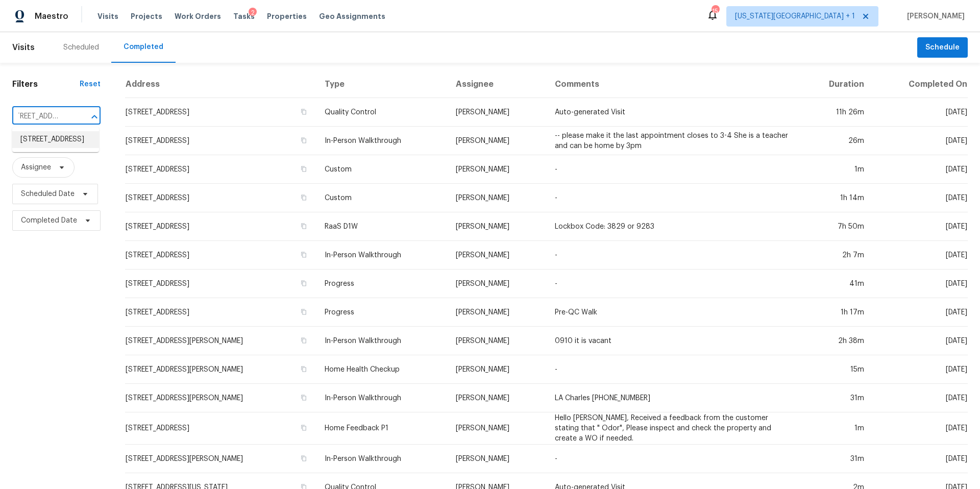  I want to click on span: Projects, so click(146, 16).